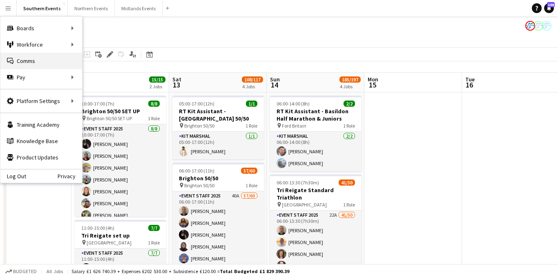 Image resolution: width=558 pixels, height=278 pixels. What do you see at coordinates (55, 271) in the screenshot?
I see `span: All jobs` at bounding box center [55, 271].